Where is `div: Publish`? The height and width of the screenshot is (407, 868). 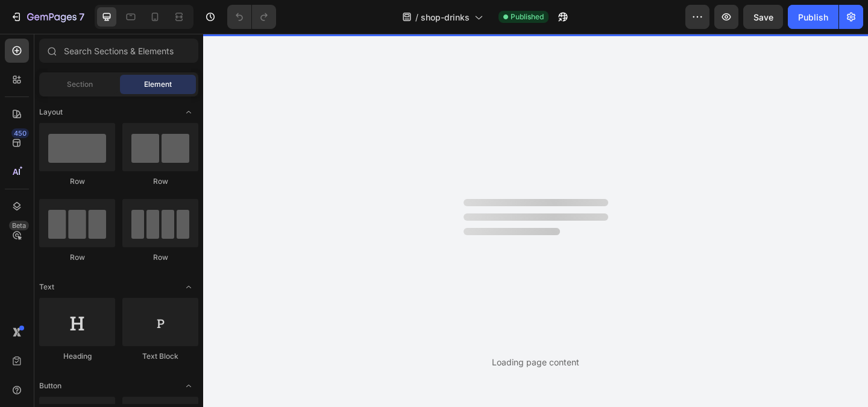
div: Publish is located at coordinates (813, 17).